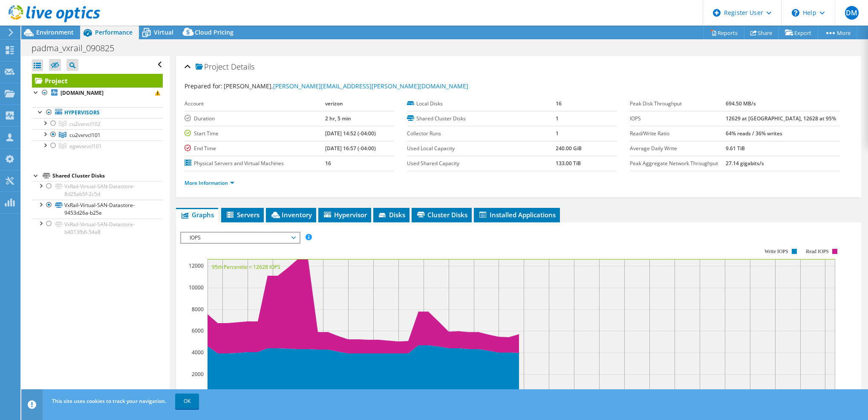  I want to click on span: cu2vxrvcl101, so click(85, 135).